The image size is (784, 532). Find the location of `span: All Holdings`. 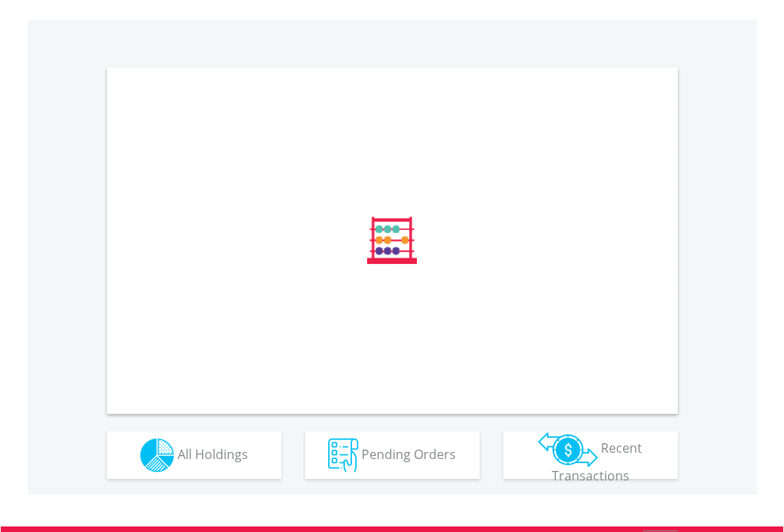

span: All Holdings is located at coordinates (213, 454).